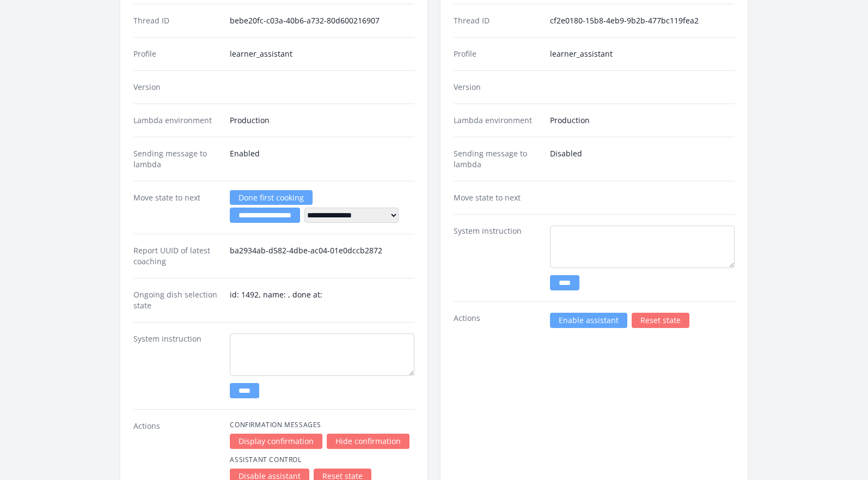  I want to click on dt: Ongoing dish selection state, so click(177, 300).